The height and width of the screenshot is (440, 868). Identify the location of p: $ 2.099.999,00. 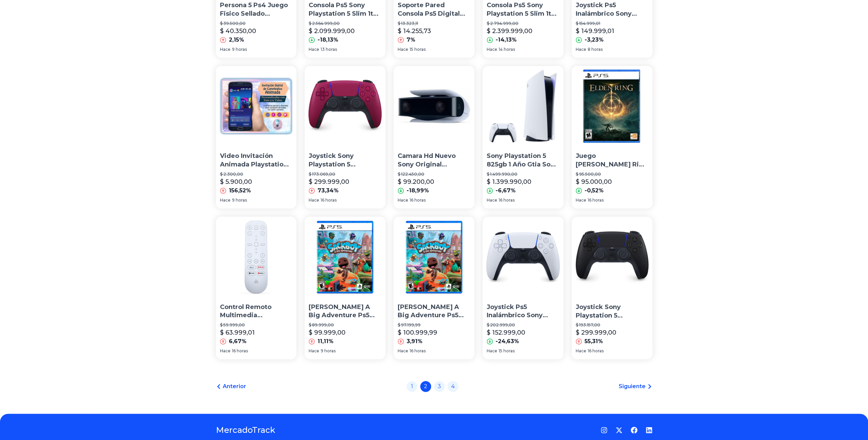
(332, 31).